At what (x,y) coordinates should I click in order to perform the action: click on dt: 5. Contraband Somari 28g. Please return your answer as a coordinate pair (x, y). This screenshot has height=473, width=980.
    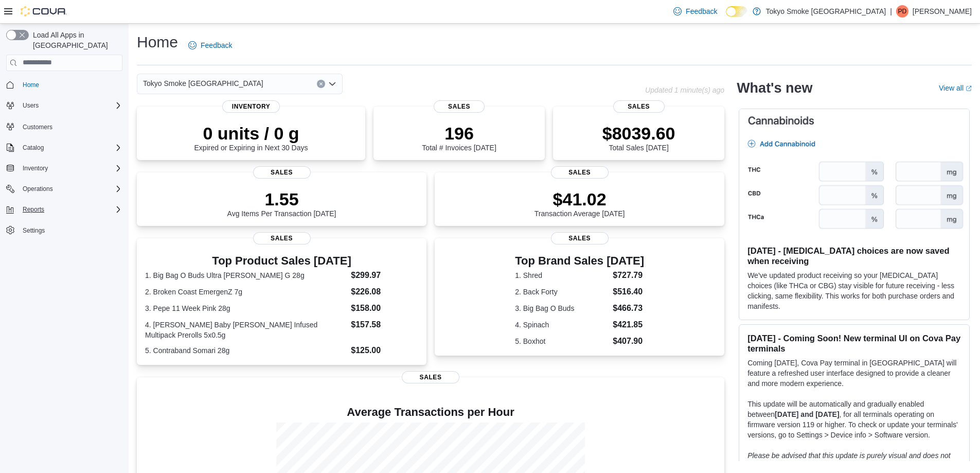
    Looking at the image, I should click on (246, 351).